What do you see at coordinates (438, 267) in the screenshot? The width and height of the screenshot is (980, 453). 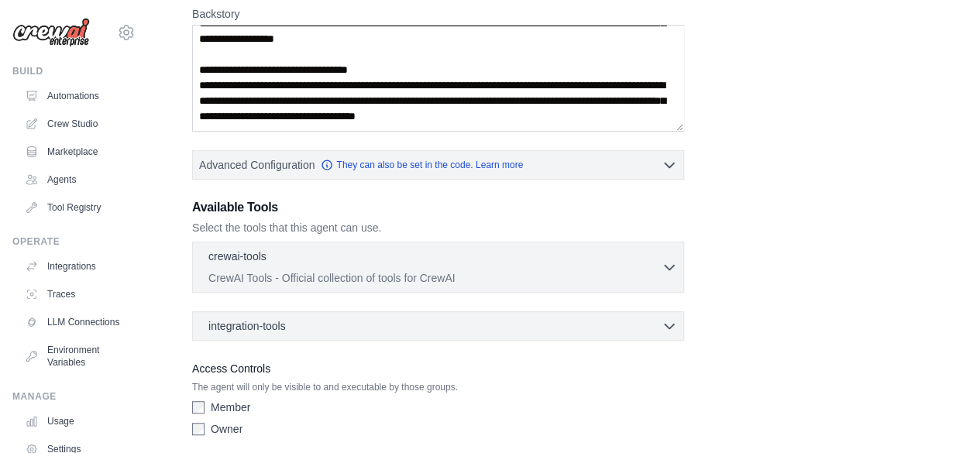 I see `button: crewai-tools CrewAI Tools - Official collection of tools for CrewAI` at bounding box center [438, 267].